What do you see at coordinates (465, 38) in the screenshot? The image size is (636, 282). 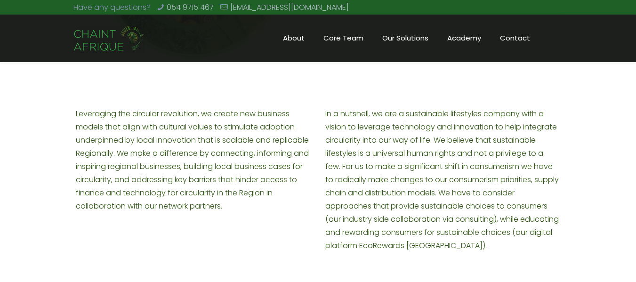 I see `a: Academy` at bounding box center [465, 38].